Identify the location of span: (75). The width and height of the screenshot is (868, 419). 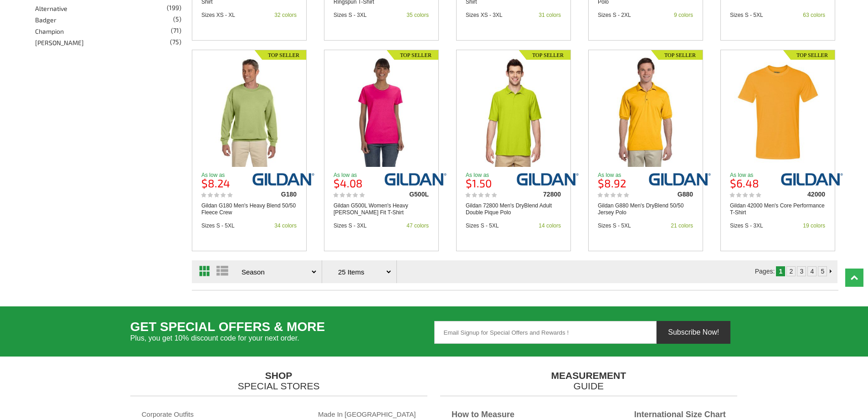
(176, 42).